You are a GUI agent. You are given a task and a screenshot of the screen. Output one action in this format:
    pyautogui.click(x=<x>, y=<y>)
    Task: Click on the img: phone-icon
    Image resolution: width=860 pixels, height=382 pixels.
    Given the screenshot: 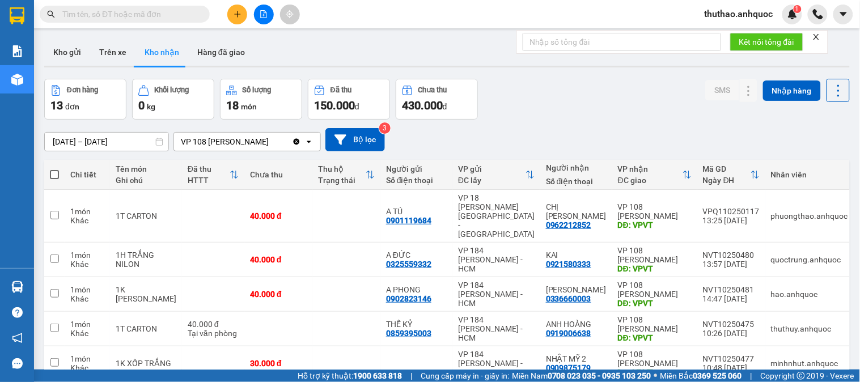 What is the action you would take?
    pyautogui.click(x=818, y=14)
    